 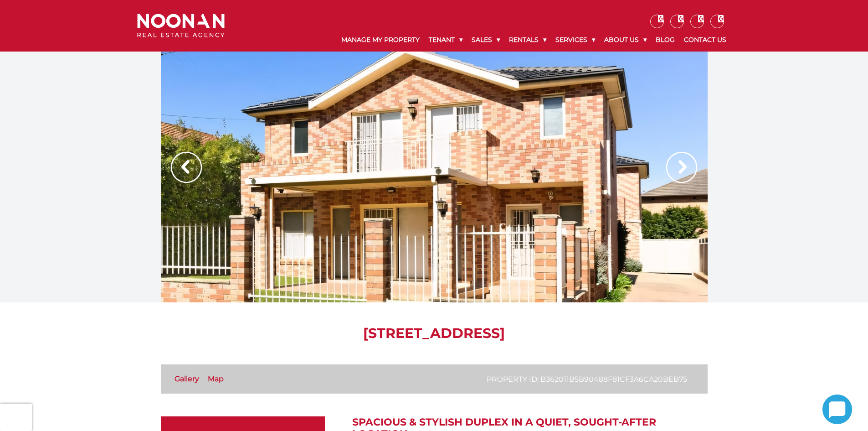 I want to click on img: Noonan Real Estate Agency, so click(x=181, y=26).